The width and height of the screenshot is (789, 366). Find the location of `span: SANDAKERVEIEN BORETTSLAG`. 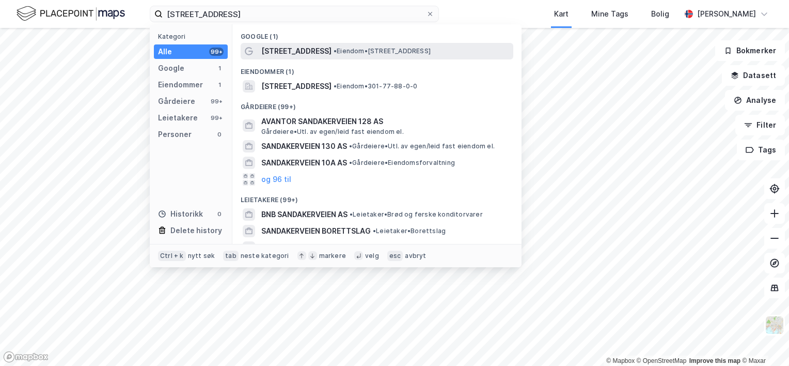

span: SANDAKERVEIEN BORETTSLAG is located at coordinates (316, 231).